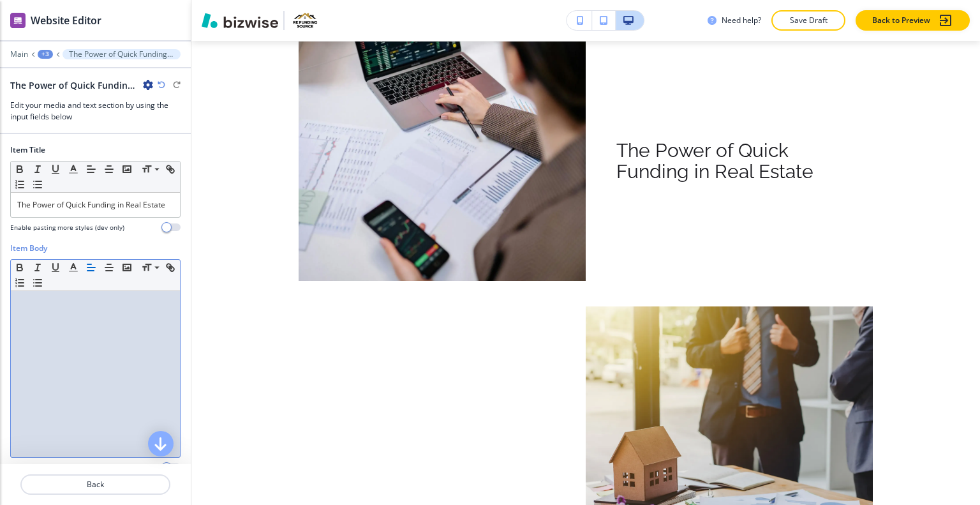 This screenshot has height=505, width=980. Describe the element at coordinates (306, 21) in the screenshot. I see `img: Your Logo` at that location.